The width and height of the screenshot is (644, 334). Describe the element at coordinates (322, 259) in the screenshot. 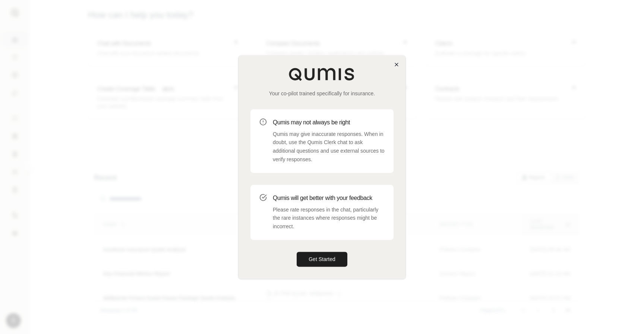

I see `button: Get Started` at that location.